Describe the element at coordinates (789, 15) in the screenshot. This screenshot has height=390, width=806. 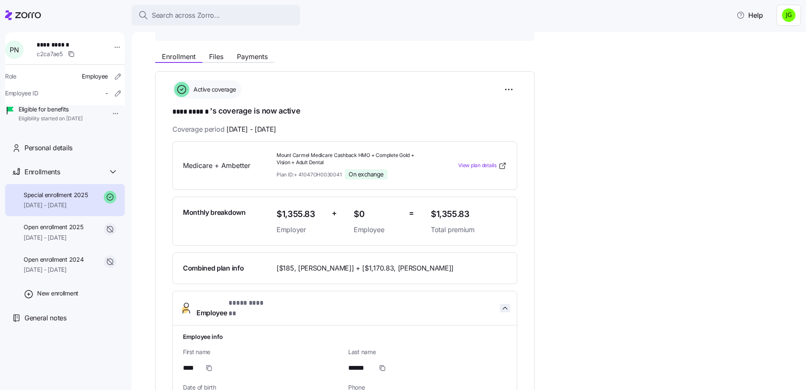
I see `img: a4774ed6021b6d0ef619099e609a7ec5` at that location.